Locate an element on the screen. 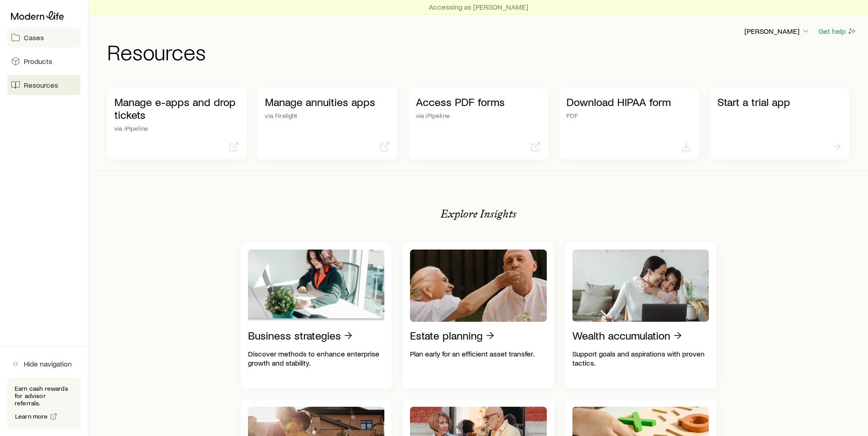 The image size is (868, 436). p: Manage e-apps and drop tickets is located at coordinates (176, 108).